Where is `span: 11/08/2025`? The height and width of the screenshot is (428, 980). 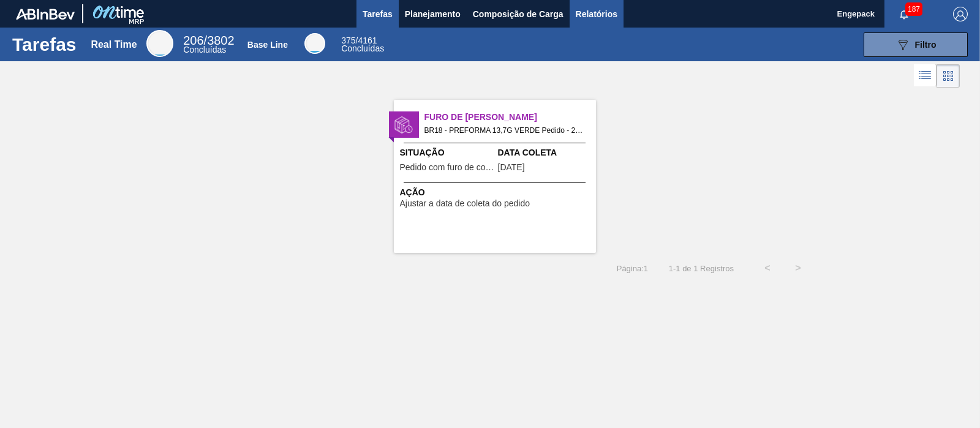
span: 11/08/2025 is located at coordinates (511, 167).